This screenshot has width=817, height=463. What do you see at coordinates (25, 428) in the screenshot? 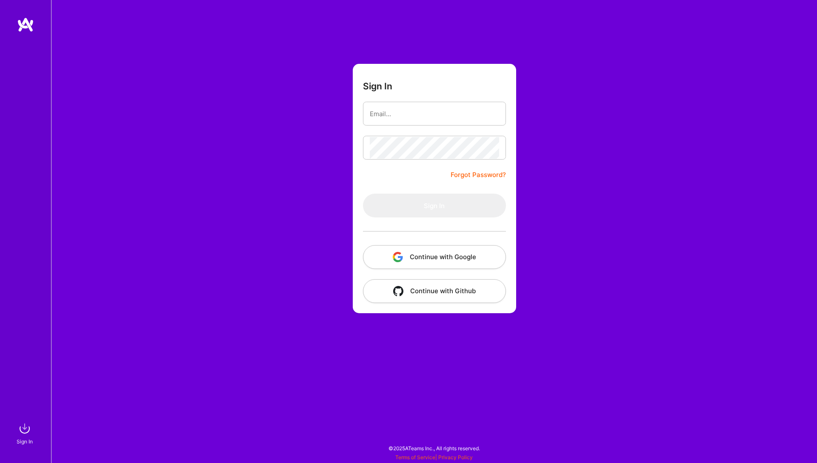
I see `img: sign in` at bounding box center [25, 428].